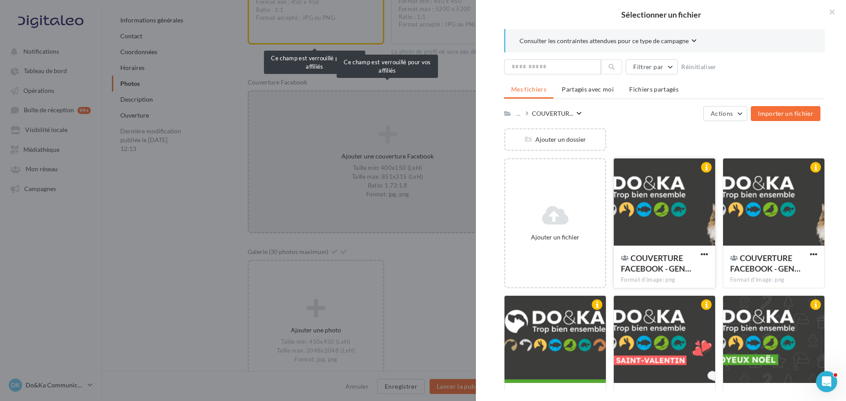 This screenshot has height=401, width=846. What do you see at coordinates (699, 67) in the screenshot?
I see `button: Réinitialiser` at bounding box center [699, 67].